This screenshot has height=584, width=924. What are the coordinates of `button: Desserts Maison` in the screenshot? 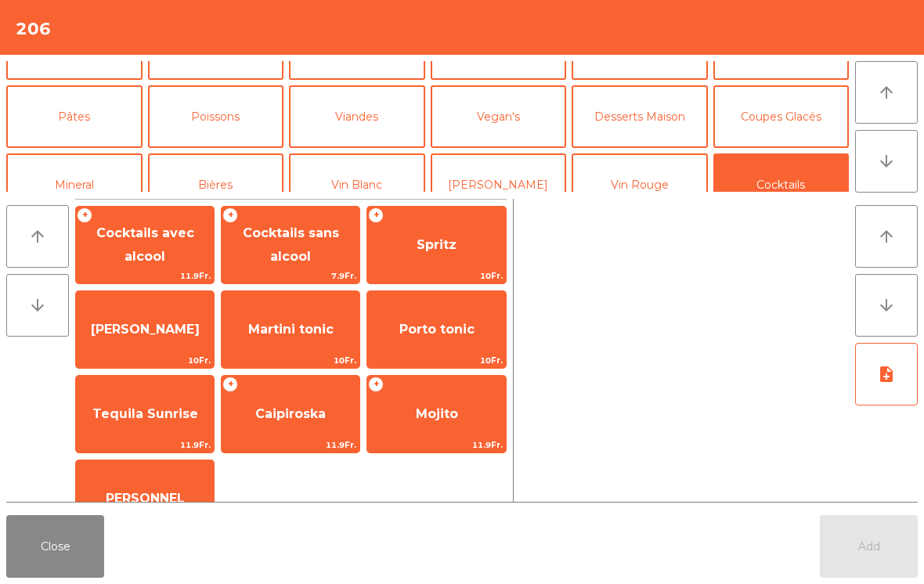 It's located at (640, 117).